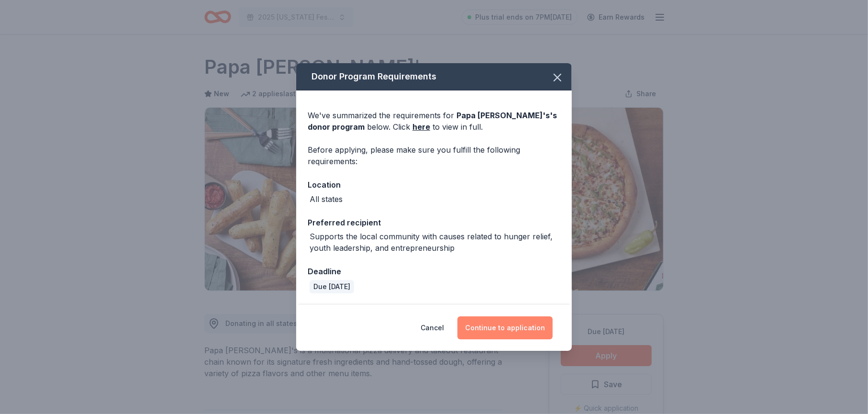 The width and height of the screenshot is (868, 414). Describe the element at coordinates (434, 121) in the screenshot. I see `div: We've summarized the requirements for below. Click to view in full.` at that location.